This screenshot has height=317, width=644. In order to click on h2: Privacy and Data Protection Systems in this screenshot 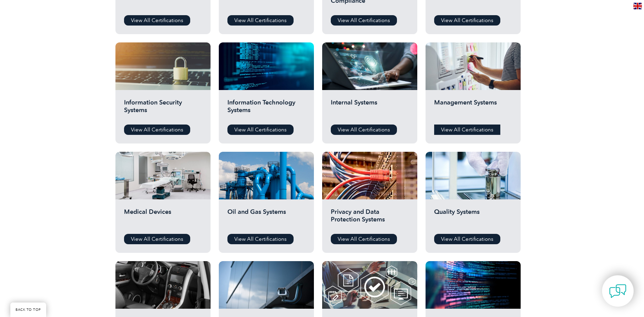, I will do `click(370, 218)`.